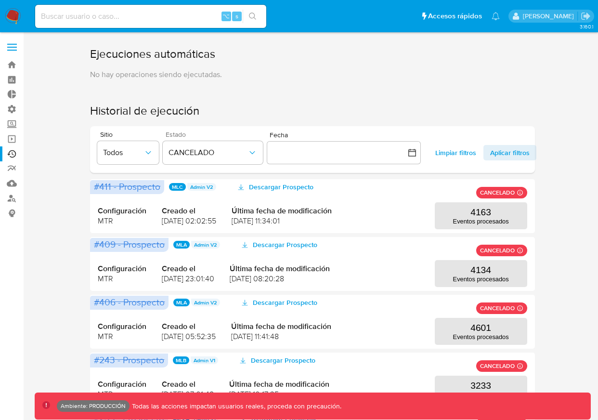  I want to click on span: Accesos rápidos, so click(455, 16).